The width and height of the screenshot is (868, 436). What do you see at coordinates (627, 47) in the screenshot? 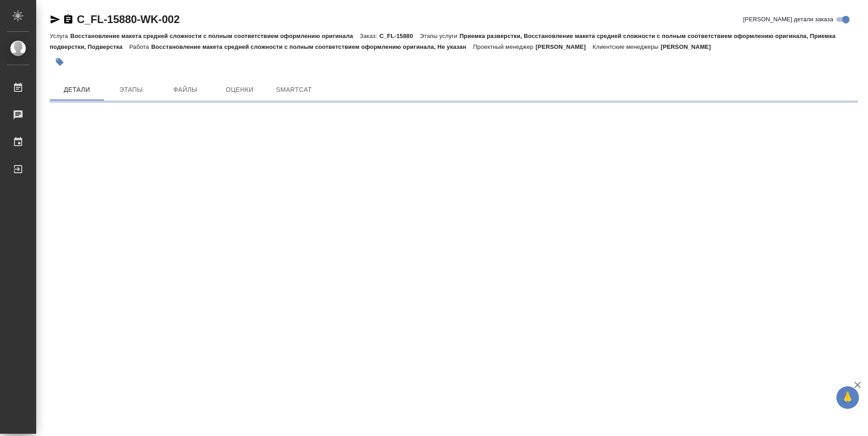
I see `p: Клиентские менеджеры` at bounding box center [627, 47].